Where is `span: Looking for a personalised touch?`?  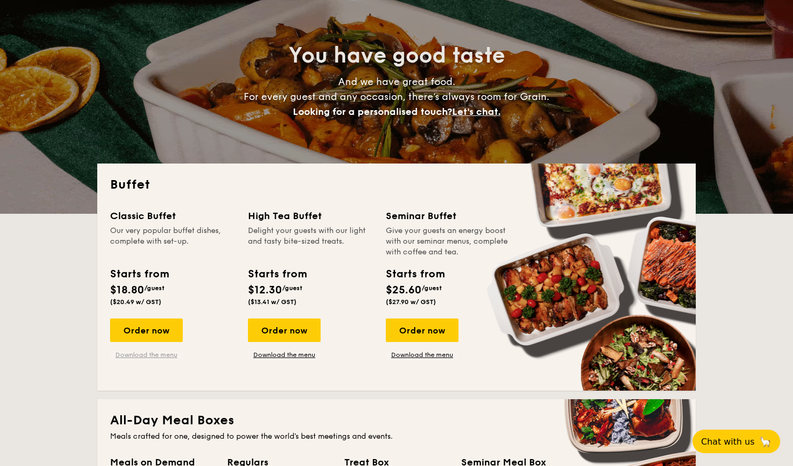
span: Looking for a personalised touch? is located at coordinates (372, 112).